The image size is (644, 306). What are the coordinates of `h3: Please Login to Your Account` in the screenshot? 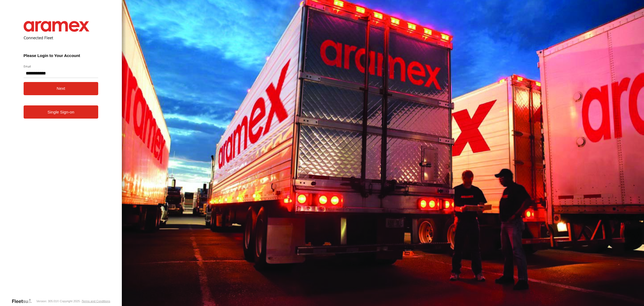 It's located at (61, 55).